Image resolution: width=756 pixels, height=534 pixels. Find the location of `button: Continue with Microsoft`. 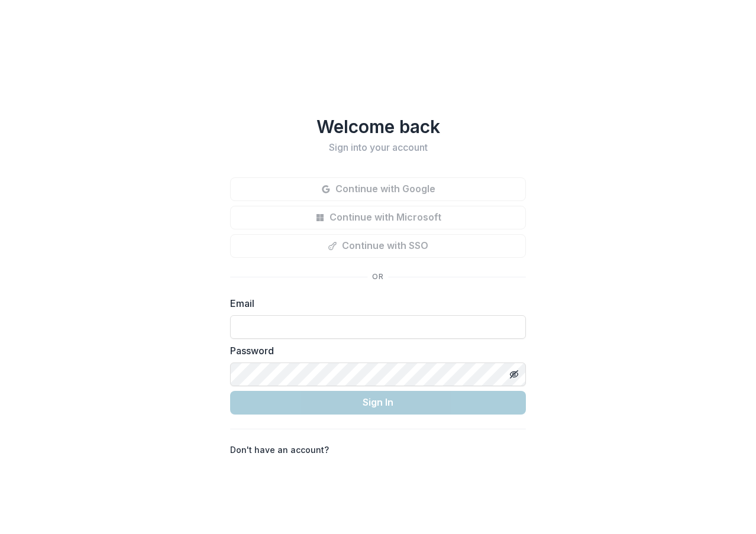

button: Continue with Microsoft is located at coordinates (378, 218).